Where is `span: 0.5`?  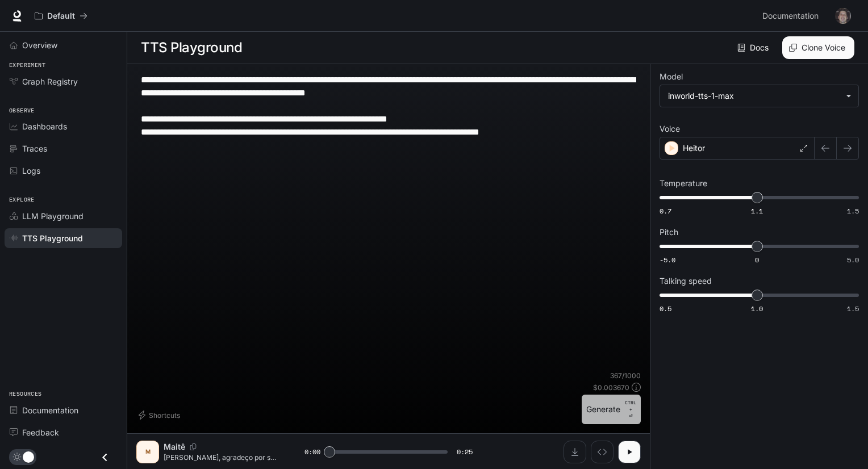
span: 0.5 is located at coordinates (666, 308).